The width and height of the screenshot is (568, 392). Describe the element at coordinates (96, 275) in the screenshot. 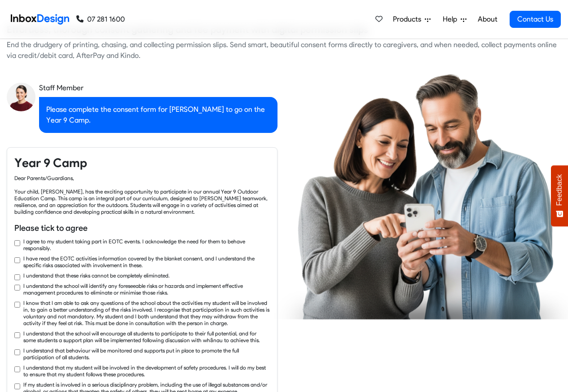

I see `label: I understand that these risks cannot be completely eliminated.` at that location.